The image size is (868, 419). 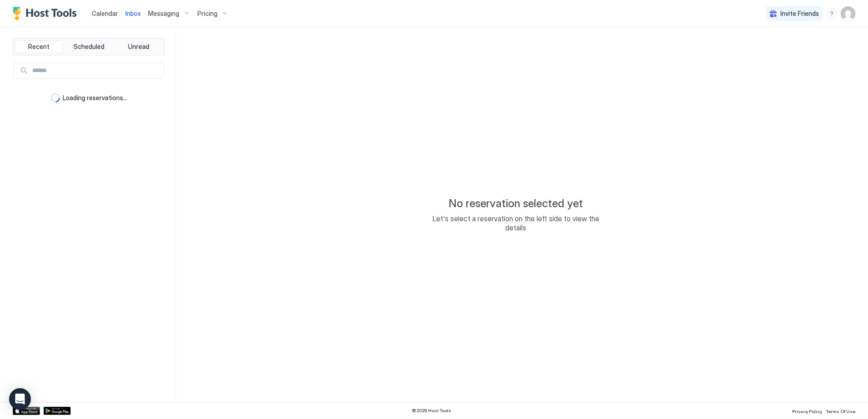 I want to click on div: menu, so click(x=832, y=13).